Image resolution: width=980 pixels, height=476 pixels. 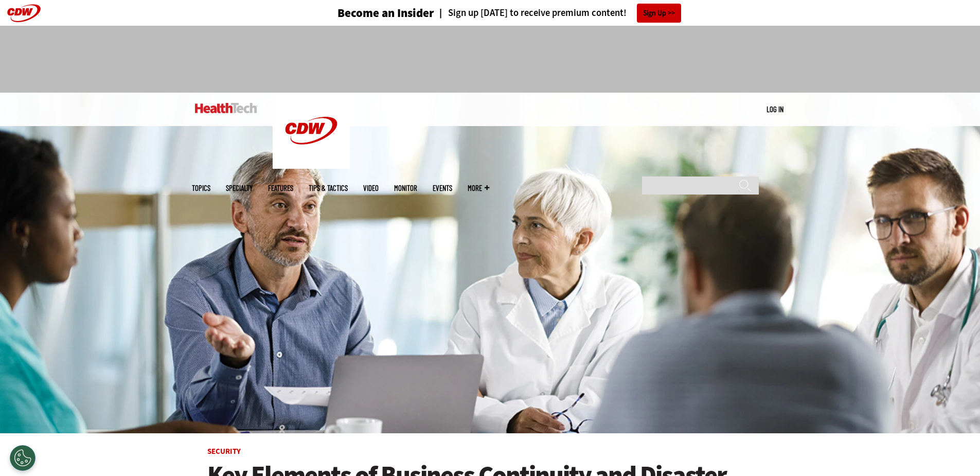 What do you see at coordinates (478, 188) in the screenshot?
I see `span: More` at bounding box center [478, 188].